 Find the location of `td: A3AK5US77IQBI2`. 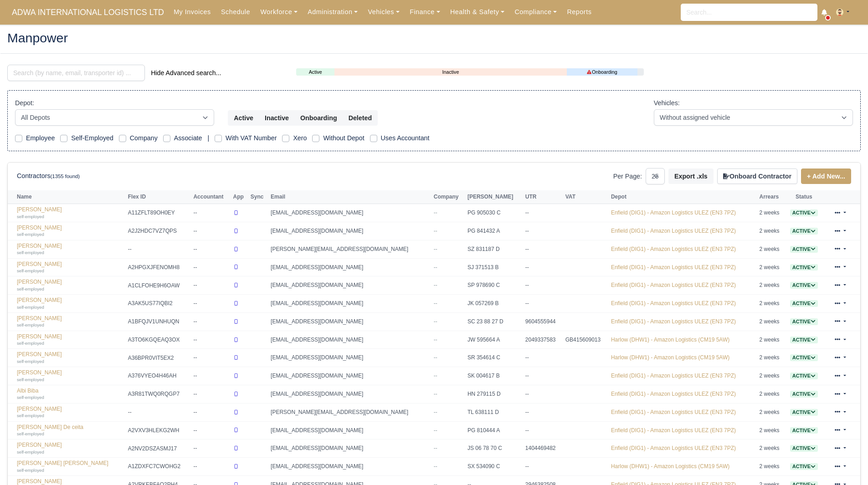

td: A3AK5US77IQBI2 is located at coordinates (159, 304).